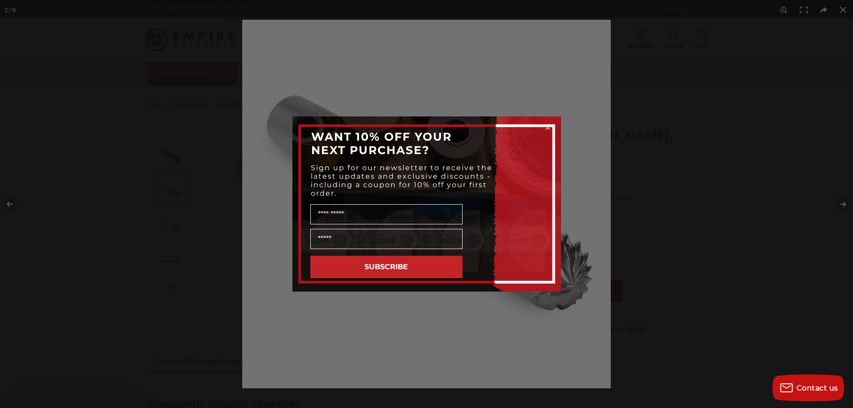 This screenshot has height=408, width=853. I want to click on button: Close dialog, so click(548, 128).